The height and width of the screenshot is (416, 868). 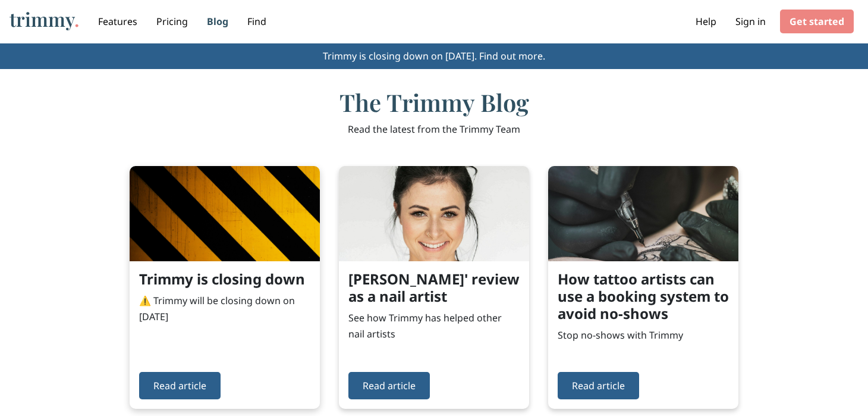 What do you see at coordinates (172, 21) in the screenshot?
I see `a: Pricing` at bounding box center [172, 21].